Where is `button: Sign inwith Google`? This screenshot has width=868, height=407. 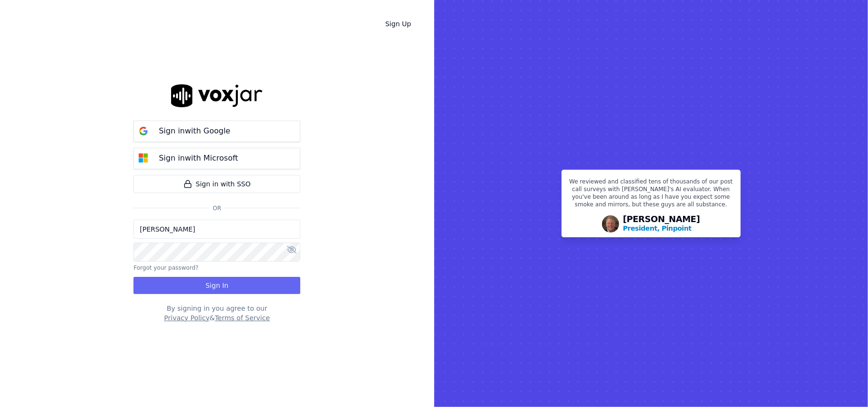
button: Sign inwith Google is located at coordinates (217, 131).